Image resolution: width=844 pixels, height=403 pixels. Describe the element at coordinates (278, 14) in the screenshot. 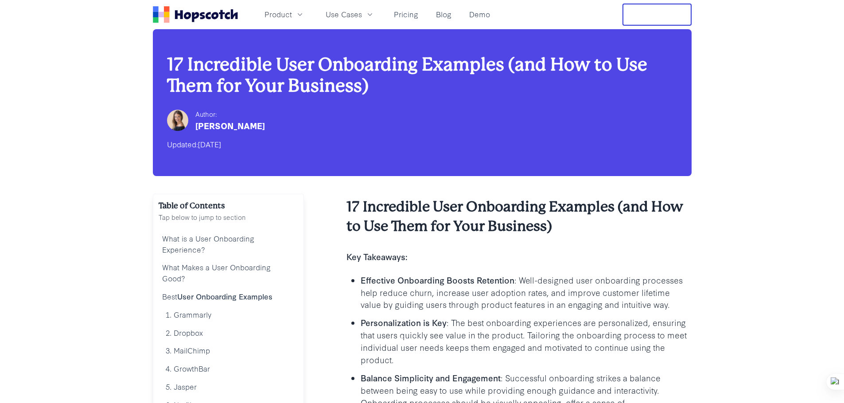

I see `span: Product` at that location.